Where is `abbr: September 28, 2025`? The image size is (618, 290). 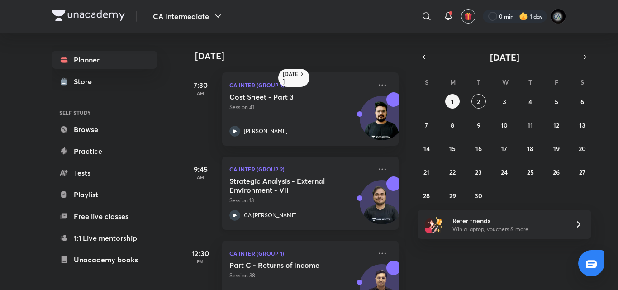
abbr: September 28, 2025 is located at coordinates (426, 195).